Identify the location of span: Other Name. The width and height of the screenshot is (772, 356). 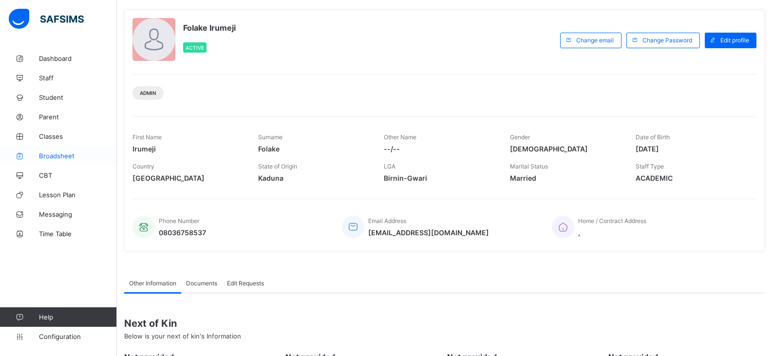
(400, 137).